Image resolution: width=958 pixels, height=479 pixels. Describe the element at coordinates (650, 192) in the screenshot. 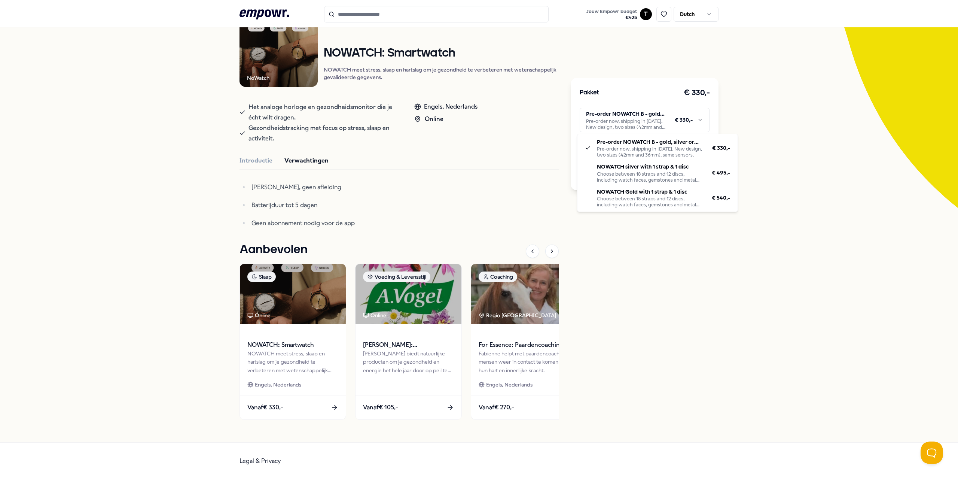

I see `p: NOWATCH Gold with 1 strap & 1 disc` at that location.